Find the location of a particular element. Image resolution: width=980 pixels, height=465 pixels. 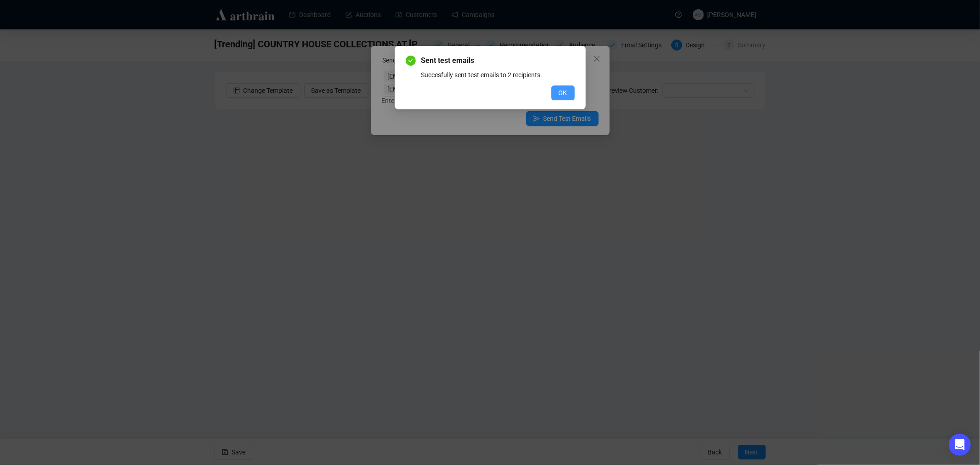

div: Succesfully sent test emails to 2 recipients. is located at coordinates (498, 74).